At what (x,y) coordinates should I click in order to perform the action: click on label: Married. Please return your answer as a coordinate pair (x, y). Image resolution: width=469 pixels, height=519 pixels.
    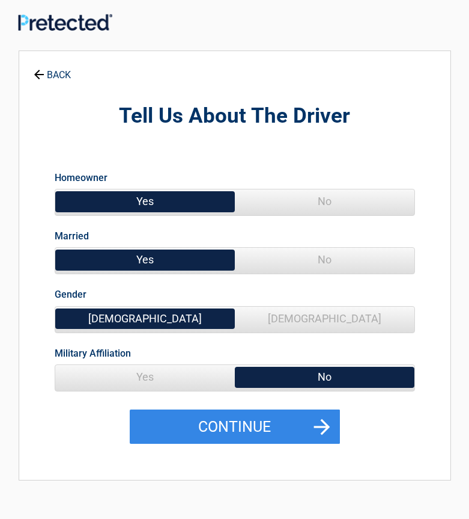
    Looking at the image, I should click on (72, 236).